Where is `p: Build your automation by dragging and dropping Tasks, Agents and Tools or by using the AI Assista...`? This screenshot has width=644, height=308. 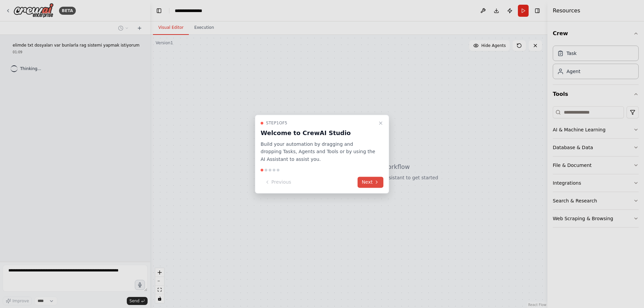
p: Build your automation by dragging and dropping Tasks, Agents and Tools or by using the AI Assista... is located at coordinates (318, 152).